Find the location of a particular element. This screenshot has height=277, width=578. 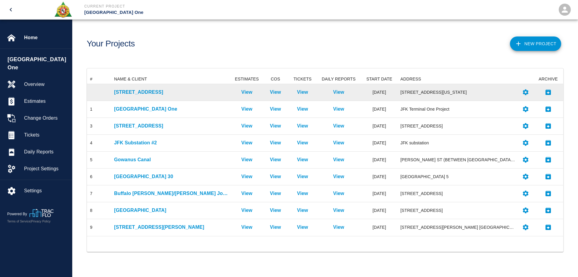

div: 7 is located at coordinates (91, 193).